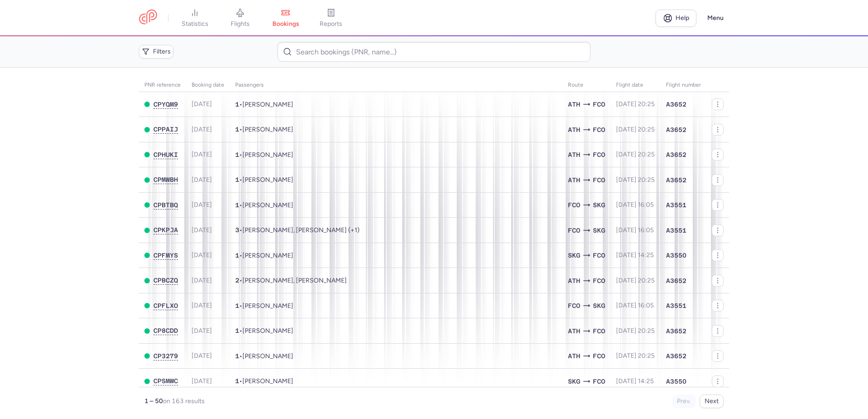 This screenshot has width=868, height=419. What do you see at coordinates (166, 356) in the screenshot?
I see `span: CP3279` at bounding box center [166, 356].